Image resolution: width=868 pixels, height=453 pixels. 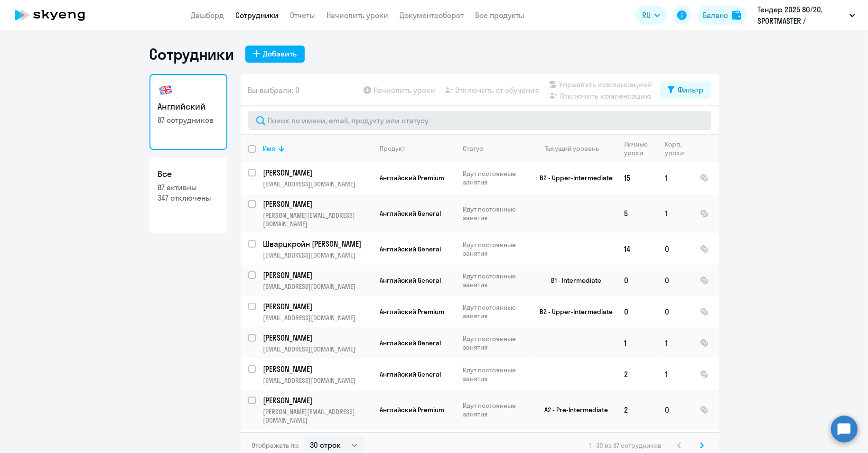 What do you see at coordinates (188, 174) in the screenshot?
I see `h3: Все` at bounding box center [188, 174].